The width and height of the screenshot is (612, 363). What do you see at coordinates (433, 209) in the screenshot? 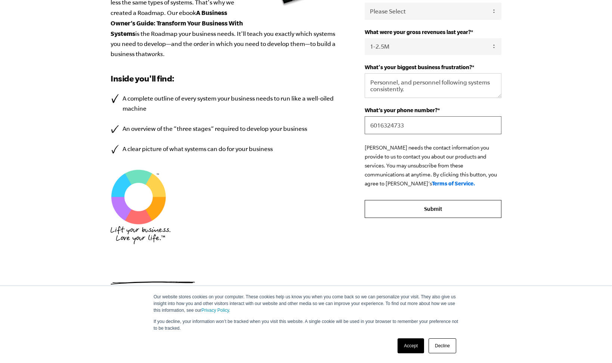
I see `input: Submit` at bounding box center [433, 209].